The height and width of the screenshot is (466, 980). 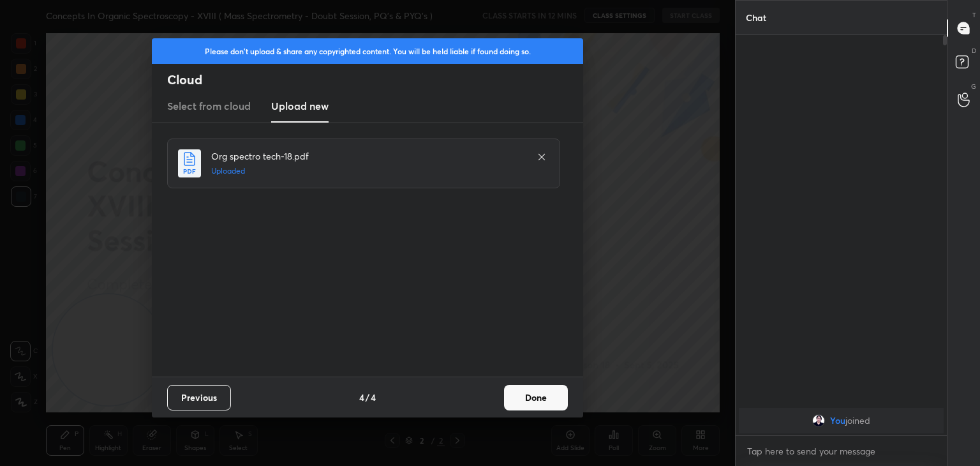 I want to click on span: You, so click(x=838, y=420).